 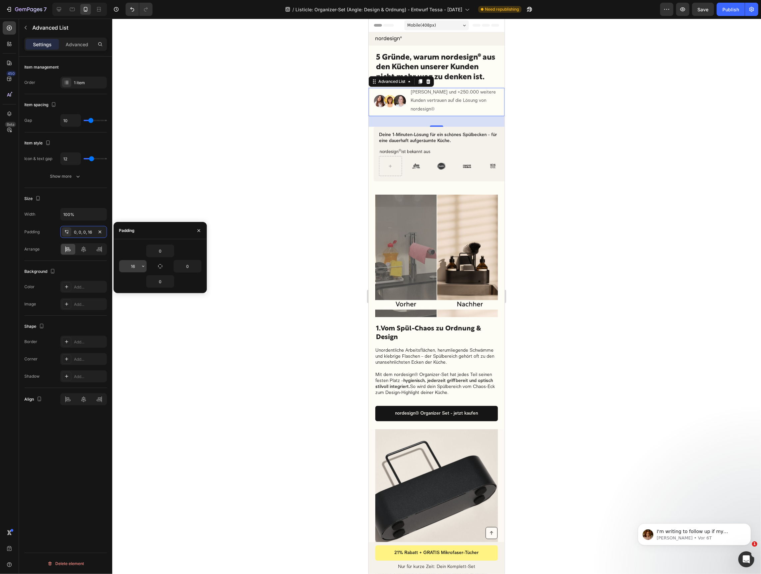 What do you see at coordinates (755, 545) in the screenshot?
I see `span: 1` at bounding box center [755, 545].